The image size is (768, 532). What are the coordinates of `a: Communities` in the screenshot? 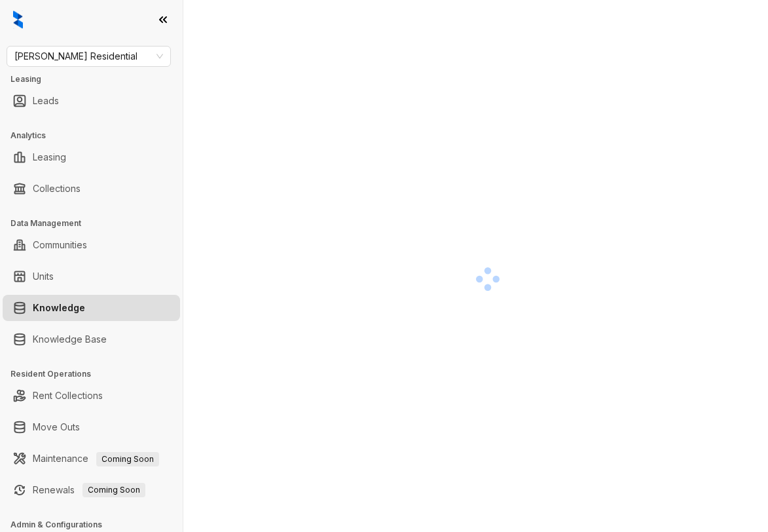 It's located at (60, 245).